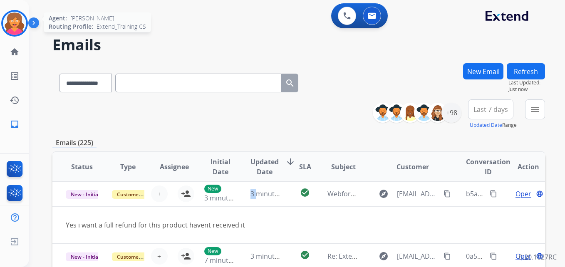  I want to click on span: Subject, so click(343, 167).